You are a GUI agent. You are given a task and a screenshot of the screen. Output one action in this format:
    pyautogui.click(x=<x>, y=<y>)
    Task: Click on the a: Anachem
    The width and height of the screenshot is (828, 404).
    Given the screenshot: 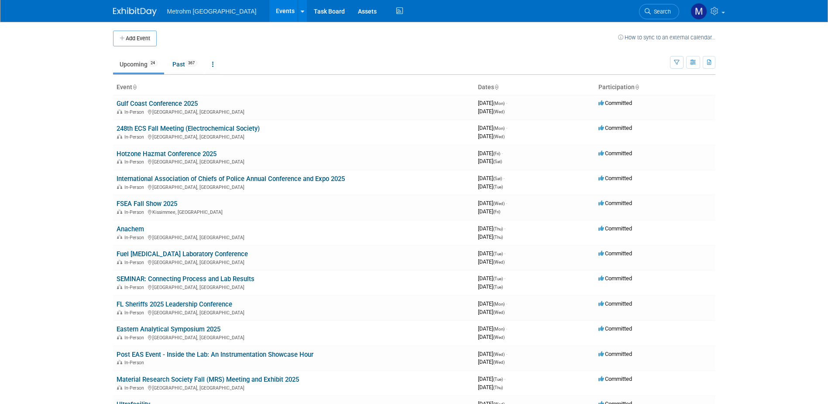 What is the action you would take?
    pyautogui.click(x=130, y=229)
    